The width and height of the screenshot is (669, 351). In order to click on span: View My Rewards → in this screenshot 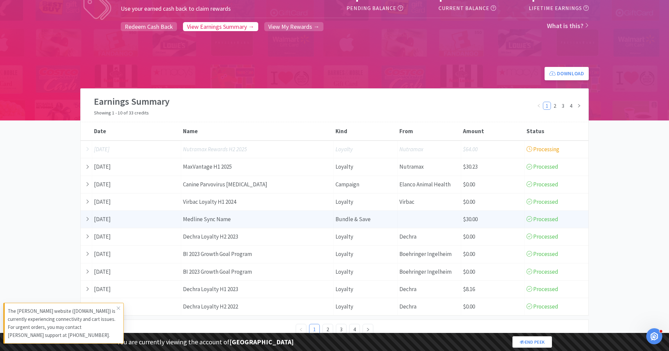, I will do `click(294, 26)`.